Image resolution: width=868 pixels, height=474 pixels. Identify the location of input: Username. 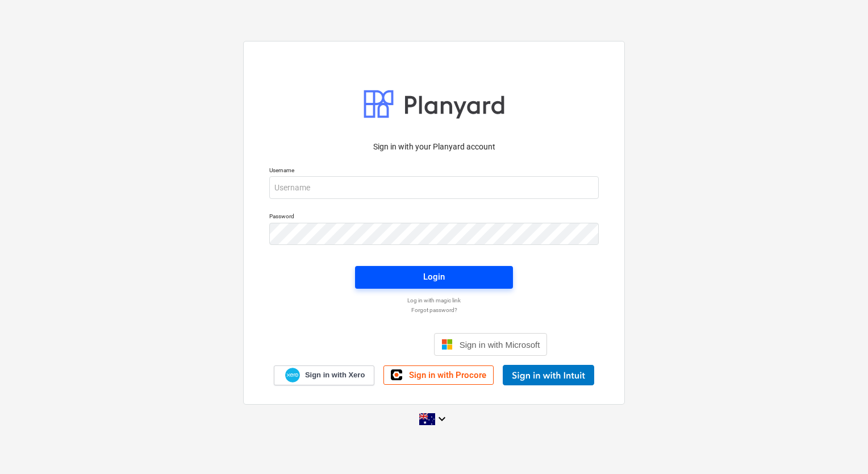
(434, 187).